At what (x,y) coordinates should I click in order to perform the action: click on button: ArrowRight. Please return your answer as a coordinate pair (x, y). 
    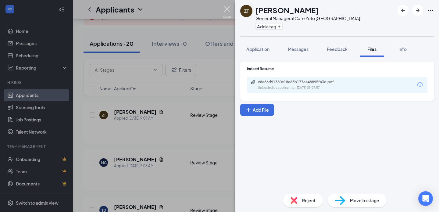
    Looking at the image, I should click on (417, 10).